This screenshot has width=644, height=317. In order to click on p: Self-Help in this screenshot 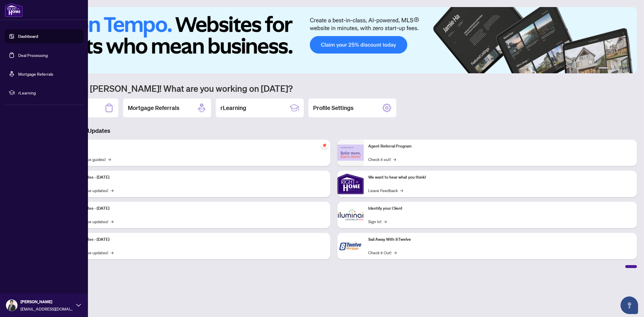, I will do `click(194, 147)`.